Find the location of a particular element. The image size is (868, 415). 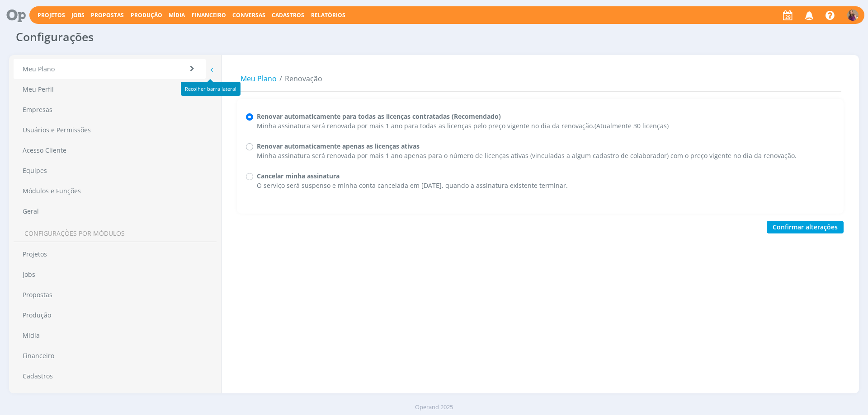

span: Renovação is located at coordinates (304, 78).